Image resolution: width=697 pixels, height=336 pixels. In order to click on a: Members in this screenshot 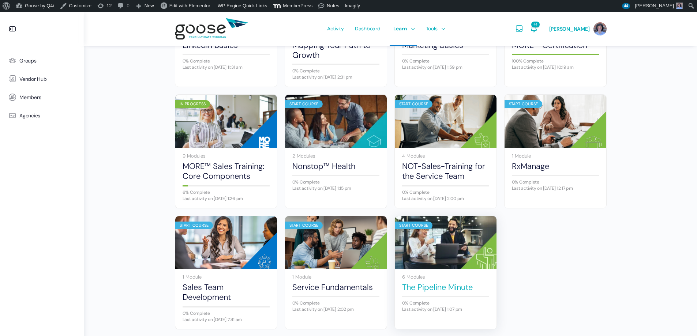, I will do `click(42, 97)`.